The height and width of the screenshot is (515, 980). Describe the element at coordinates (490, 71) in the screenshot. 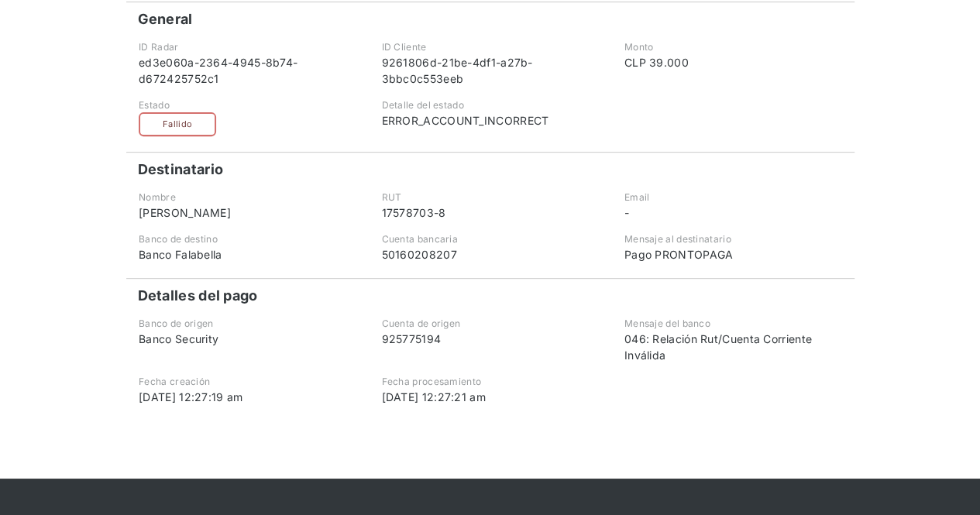

I see `div: 9261806d-21be-4df1-a27b-3bbc0c553eeb` at that location.